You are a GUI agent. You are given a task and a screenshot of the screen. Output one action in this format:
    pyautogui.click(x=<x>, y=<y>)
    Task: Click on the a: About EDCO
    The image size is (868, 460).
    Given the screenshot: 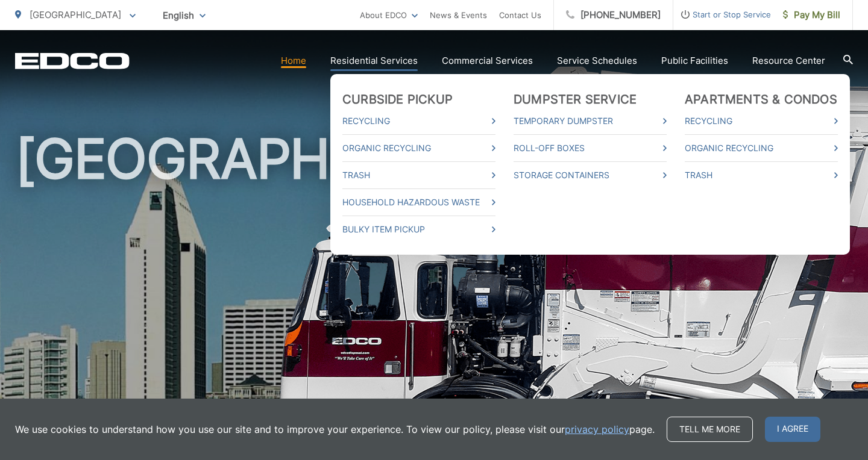 What is the action you would take?
    pyautogui.click(x=389, y=15)
    